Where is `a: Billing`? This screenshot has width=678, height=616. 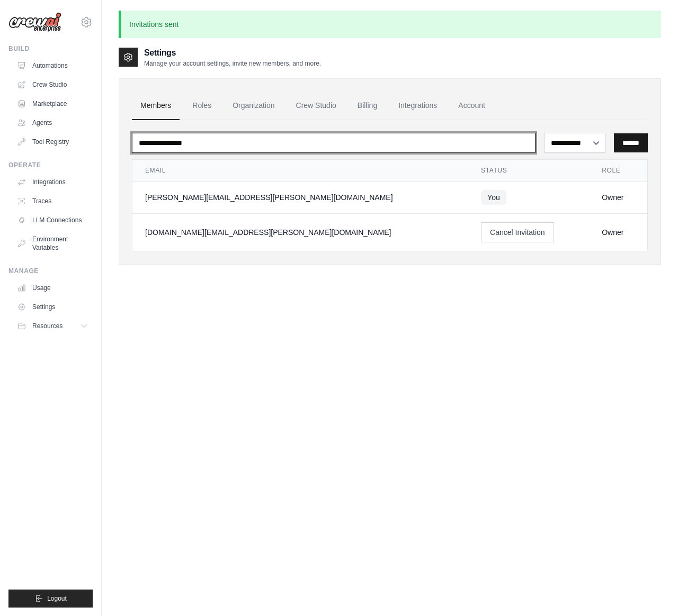
a: Billing is located at coordinates (367, 106).